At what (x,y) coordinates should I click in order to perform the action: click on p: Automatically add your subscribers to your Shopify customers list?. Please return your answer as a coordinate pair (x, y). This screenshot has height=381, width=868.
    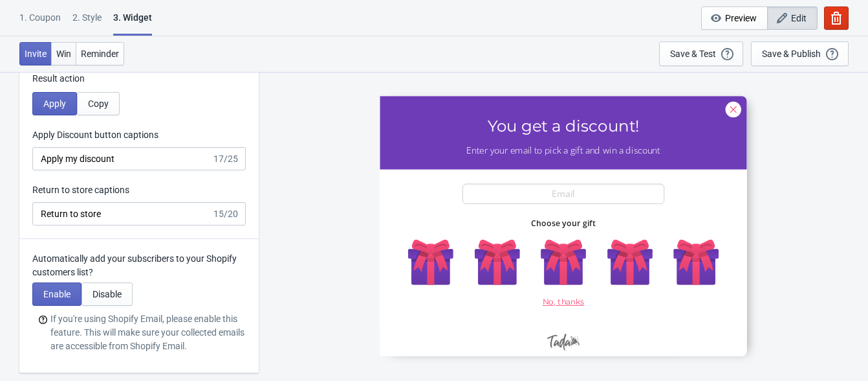
    Looking at the image, I should click on (139, 265).